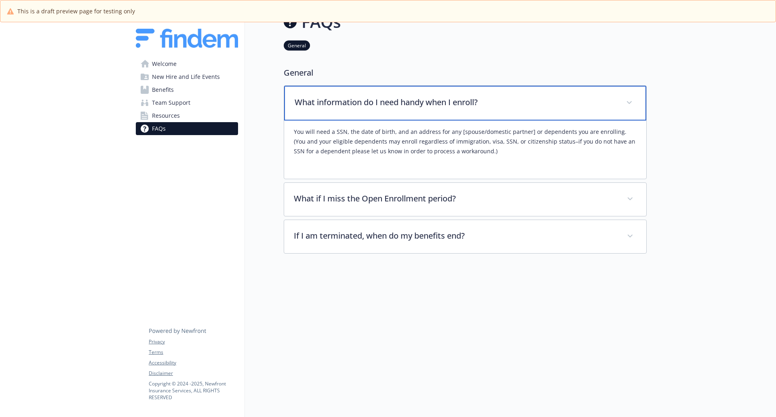 The image size is (776, 417). What do you see at coordinates (187, 103) in the screenshot?
I see `a: Team Support` at bounding box center [187, 103].